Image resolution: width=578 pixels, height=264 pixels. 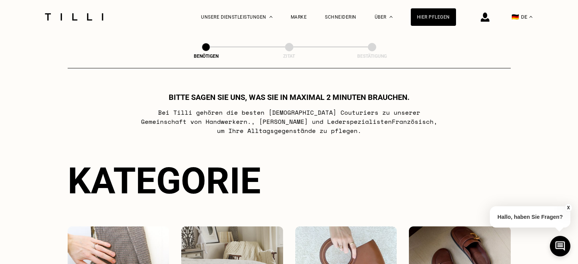 I want to click on div: Benötigen, so click(x=206, y=56).